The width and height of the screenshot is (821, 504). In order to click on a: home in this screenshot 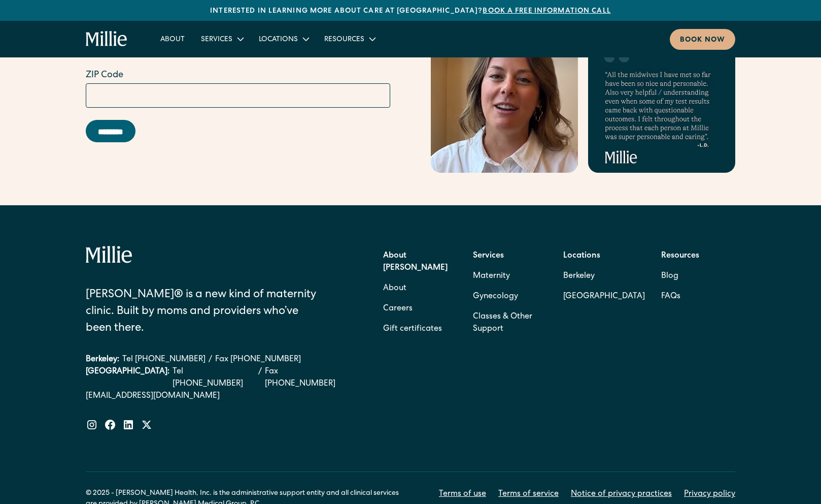, I will do `click(107, 39)`.